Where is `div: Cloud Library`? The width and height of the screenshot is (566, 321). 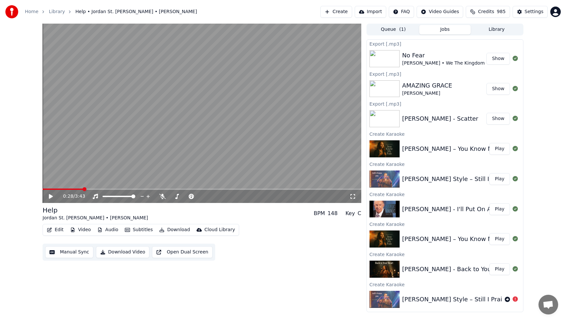 div: Cloud Library is located at coordinates (220, 230).